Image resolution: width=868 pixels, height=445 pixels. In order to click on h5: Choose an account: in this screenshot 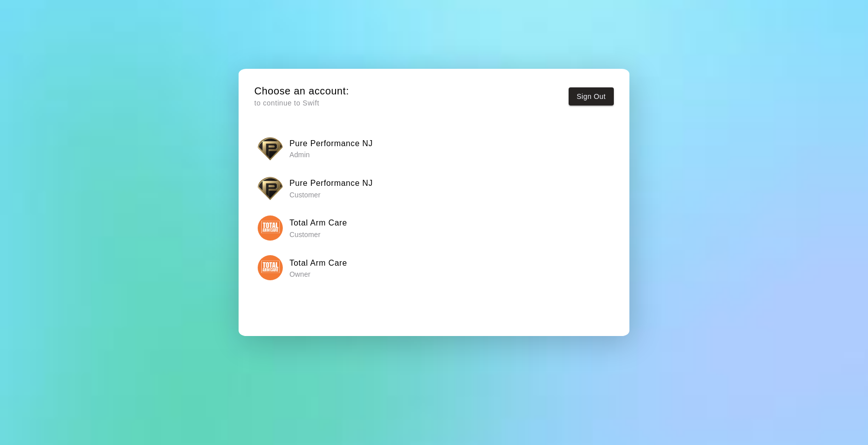, I will do `click(301, 91)`.